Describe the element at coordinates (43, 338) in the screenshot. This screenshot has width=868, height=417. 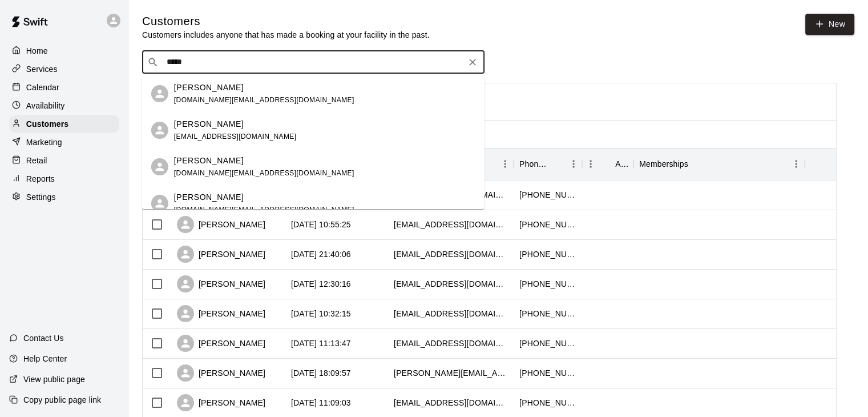
I see `p: Contact Us` at that location.